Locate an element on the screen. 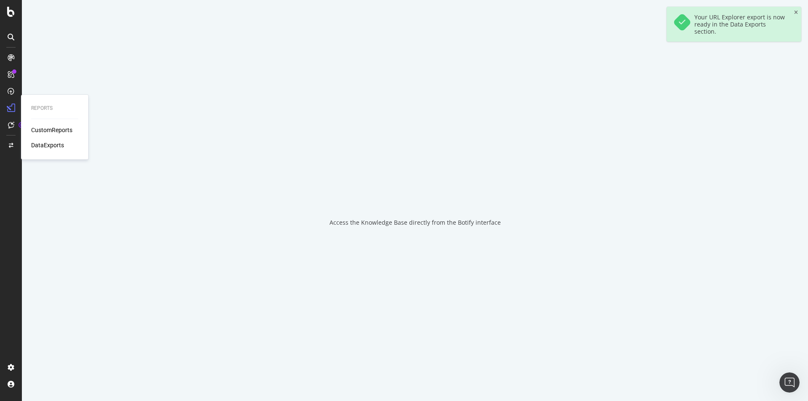 The image size is (808, 401). div: CustomReports is located at coordinates (52, 130).